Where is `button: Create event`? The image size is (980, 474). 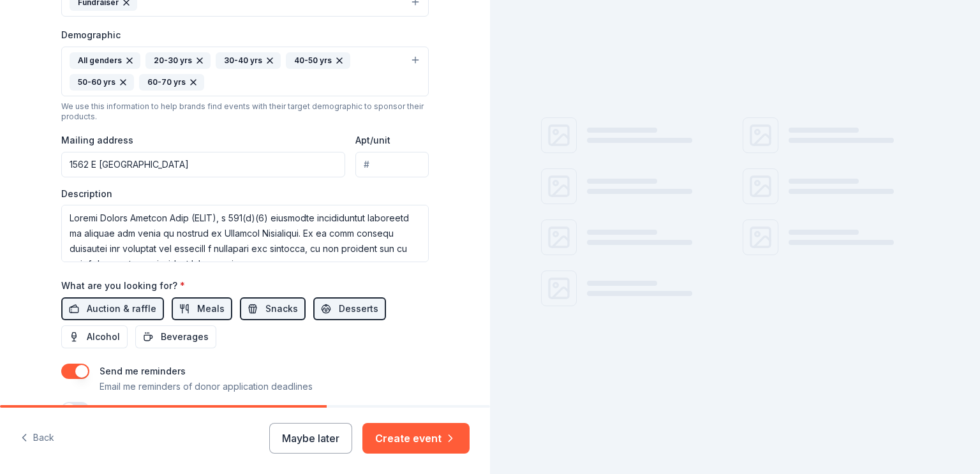
button: Create event is located at coordinates (416, 438).